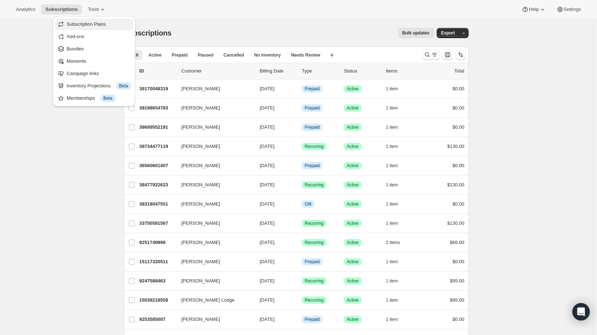 Image resolution: width=597 pixels, height=335 pixels. What do you see at coordinates (97, 9) in the screenshot?
I see `button: Tools` at bounding box center [97, 9].